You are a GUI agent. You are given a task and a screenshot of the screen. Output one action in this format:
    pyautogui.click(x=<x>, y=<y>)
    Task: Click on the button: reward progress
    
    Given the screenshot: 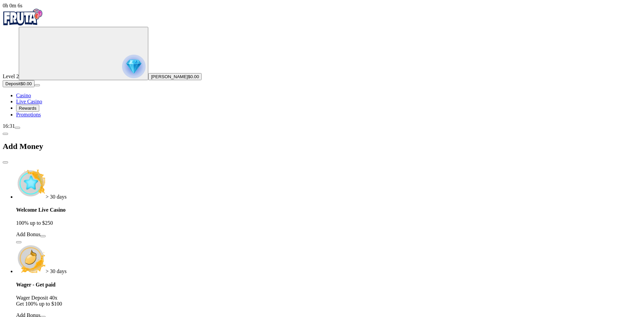 What is the action you would take?
    pyautogui.click(x=83, y=54)
    